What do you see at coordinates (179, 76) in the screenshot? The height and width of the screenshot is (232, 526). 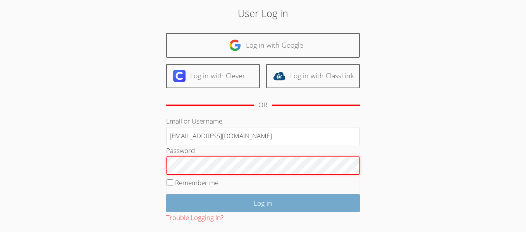 I see `img: clever-logo-6eab21bc6e7a338710f1a6ff85c0baf02591cd810cc4098c63d3a4b26e2feb20.svg` at bounding box center [179, 76].